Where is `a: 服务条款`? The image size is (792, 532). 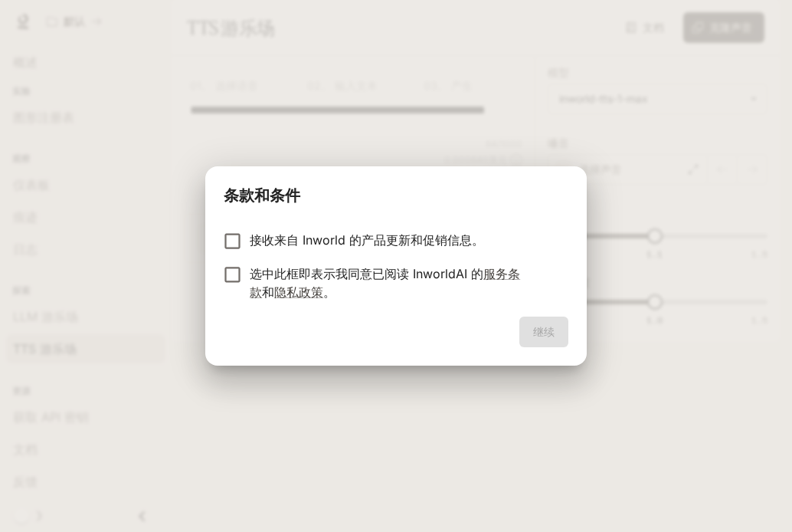 a: 服务条款 is located at coordinates (385, 283).